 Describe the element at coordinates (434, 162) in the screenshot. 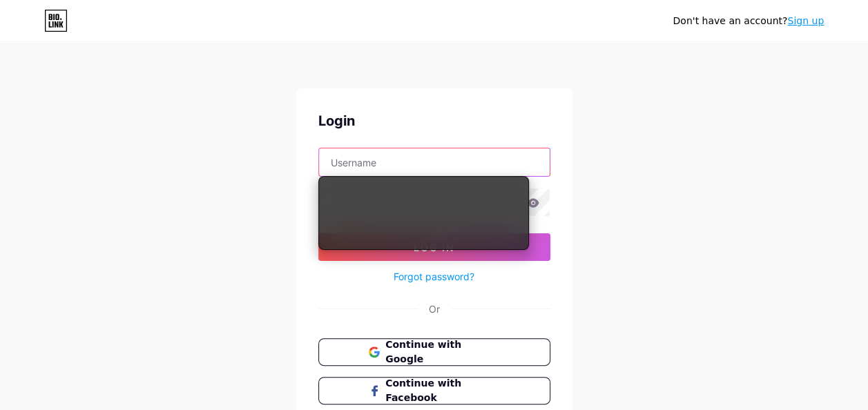

I see `input: Username` at that location.